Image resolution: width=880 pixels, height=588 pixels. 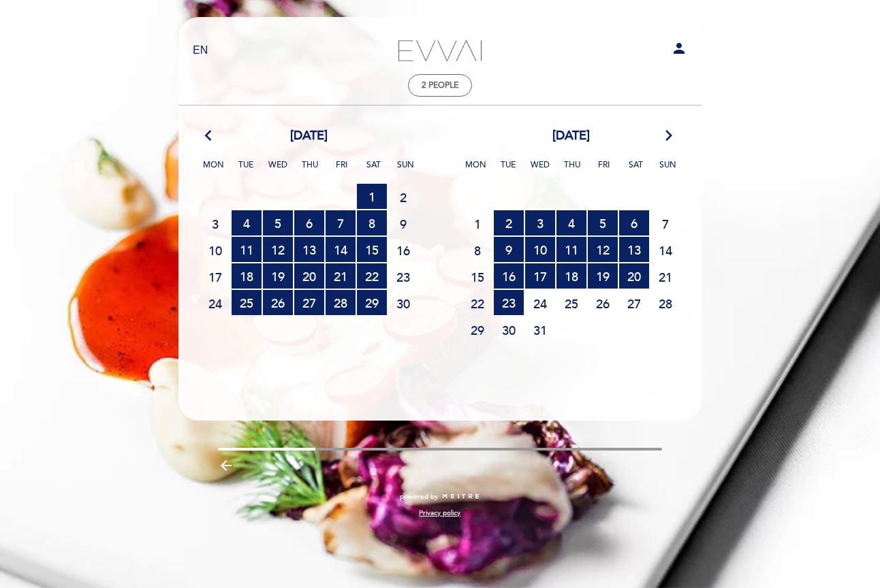 I want to click on img: MEITRE, so click(x=460, y=497).